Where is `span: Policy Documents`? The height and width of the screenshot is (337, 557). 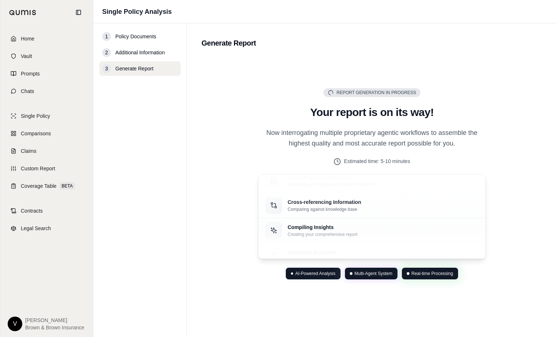 span: Policy Documents is located at coordinates (136, 37).